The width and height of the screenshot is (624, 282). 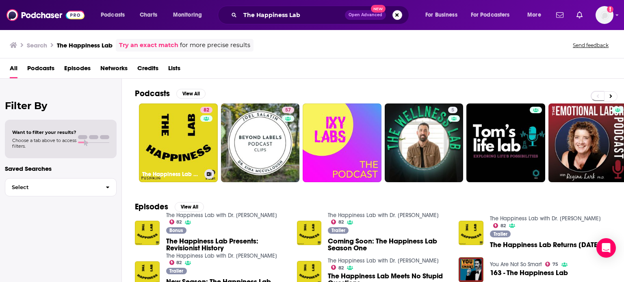 I want to click on a: Episodes, so click(x=77, y=70).